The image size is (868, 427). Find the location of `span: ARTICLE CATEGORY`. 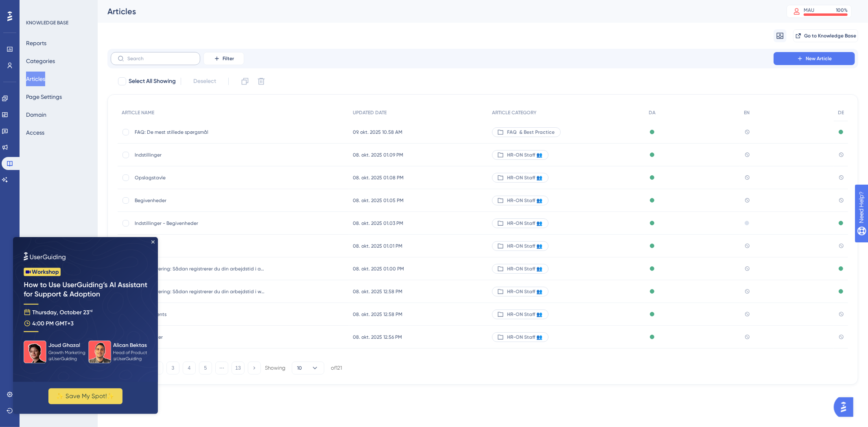

span: ARTICLE CATEGORY is located at coordinates (514, 113).